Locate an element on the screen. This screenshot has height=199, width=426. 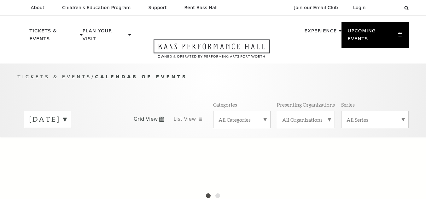
p: Rent Bass Hall is located at coordinates (201, 8).